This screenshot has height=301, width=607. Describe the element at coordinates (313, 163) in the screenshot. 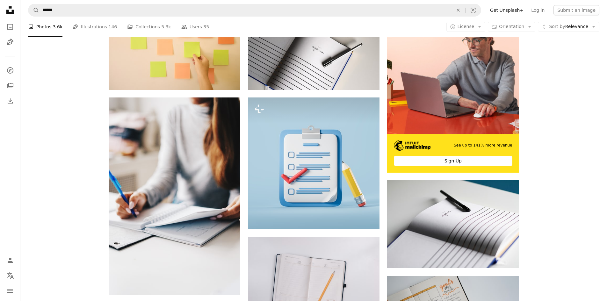

I see `img: Checklist and notes written on paper, a red tick and cartoon pencil on light blue background. Con...` at that location.